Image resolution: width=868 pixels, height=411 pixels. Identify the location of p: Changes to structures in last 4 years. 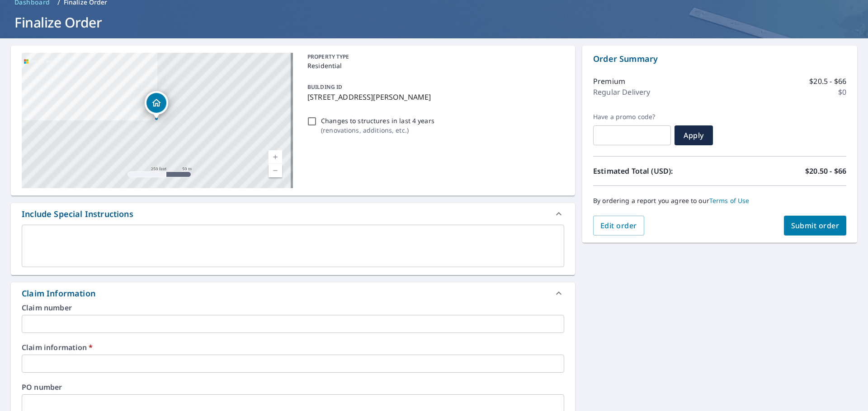
(377, 120).